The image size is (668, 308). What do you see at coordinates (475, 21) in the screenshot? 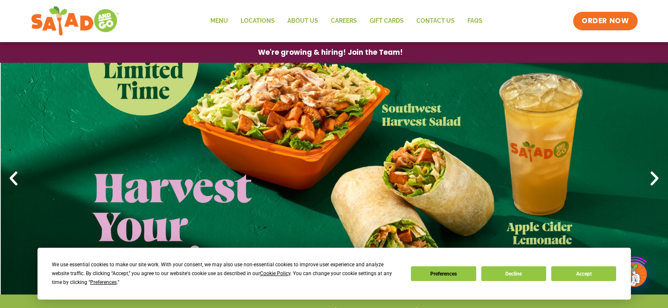
I see `a: FAQs` at bounding box center [475, 21].